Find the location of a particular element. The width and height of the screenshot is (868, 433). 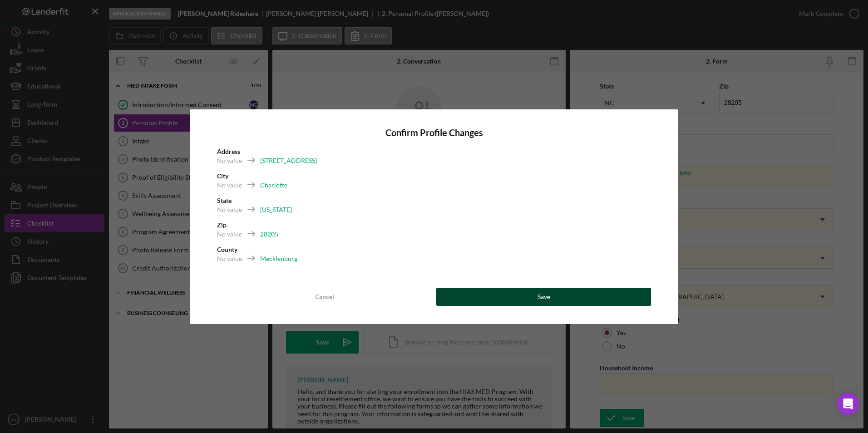

b: County is located at coordinates (227, 249).